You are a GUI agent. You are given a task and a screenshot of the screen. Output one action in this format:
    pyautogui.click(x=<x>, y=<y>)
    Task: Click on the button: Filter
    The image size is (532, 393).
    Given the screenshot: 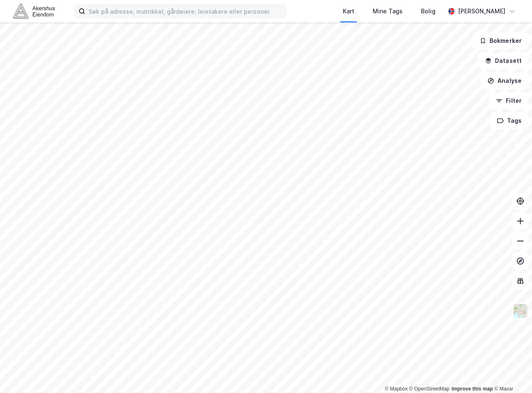 What is the action you would take?
    pyautogui.click(x=509, y=101)
    